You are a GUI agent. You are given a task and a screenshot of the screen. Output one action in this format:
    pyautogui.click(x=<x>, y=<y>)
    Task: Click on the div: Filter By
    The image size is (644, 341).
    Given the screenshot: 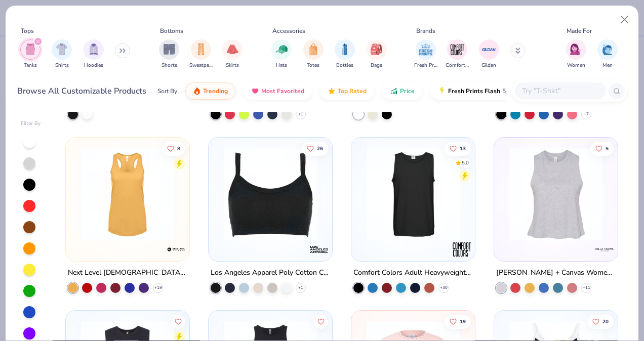 What is the action you would take?
    pyautogui.click(x=31, y=123)
    